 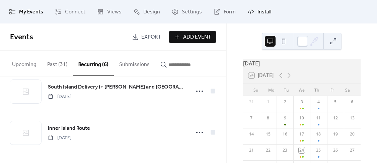 What do you see at coordinates (336, 118) in the screenshot?
I see `div: 12` at bounding box center [336, 118].